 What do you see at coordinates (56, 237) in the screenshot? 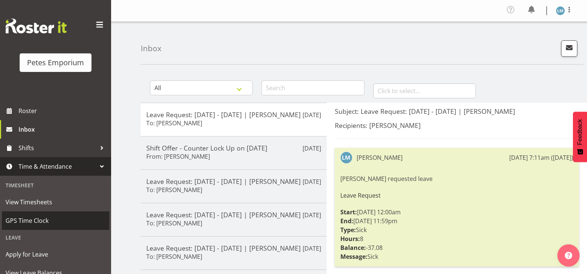
I see `div: Leave` at bounding box center [56, 237].